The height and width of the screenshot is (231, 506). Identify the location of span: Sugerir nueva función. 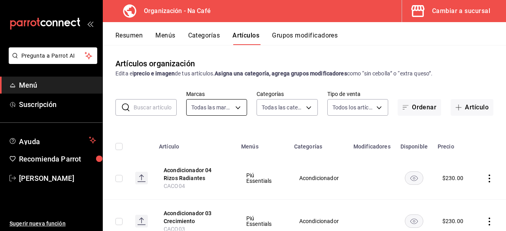
(53, 224).